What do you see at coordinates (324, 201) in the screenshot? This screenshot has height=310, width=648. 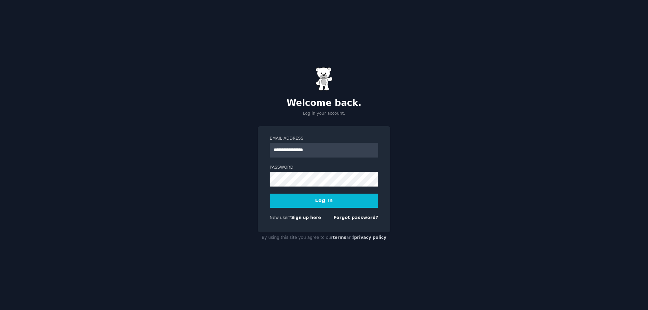 I see `button: Log In` at bounding box center [324, 201].